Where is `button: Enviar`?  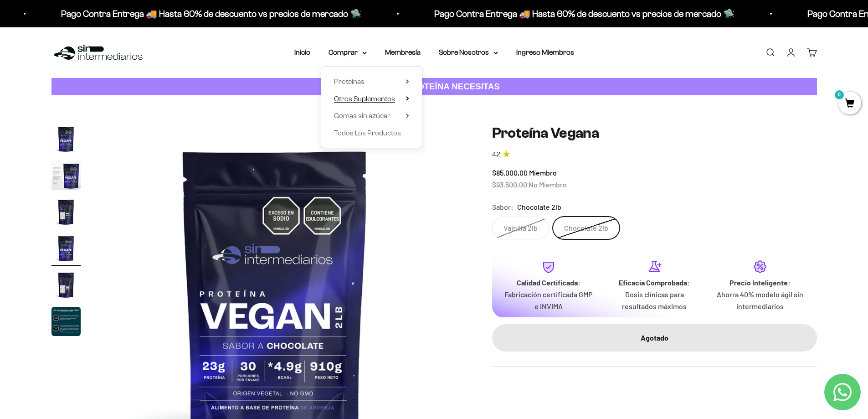
button: Enviar is located at coordinates (168, 145).